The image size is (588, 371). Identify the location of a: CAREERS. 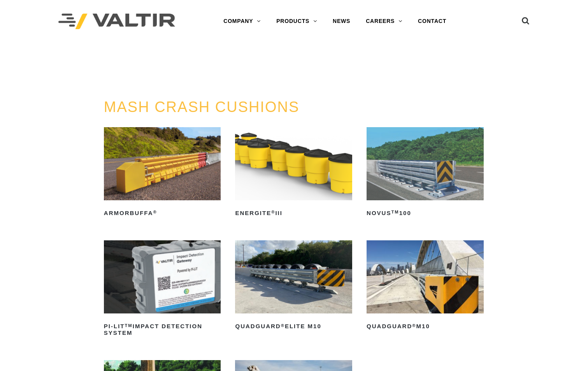
(384, 21).